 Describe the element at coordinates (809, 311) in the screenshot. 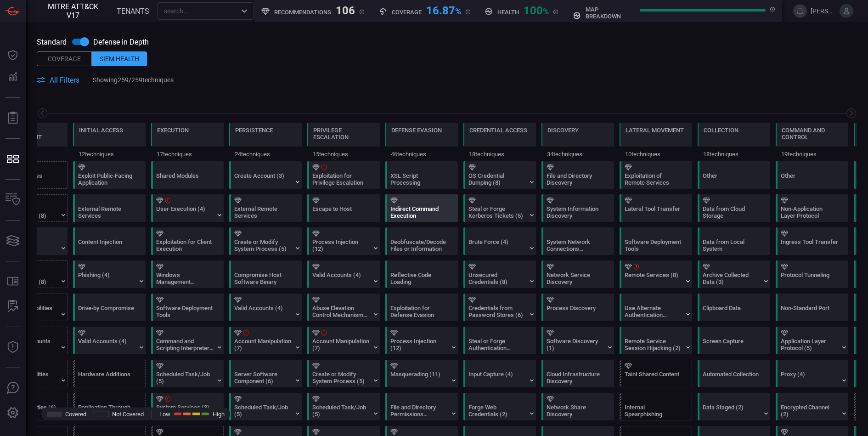

I see `div: Non-Standard Port` at that location.